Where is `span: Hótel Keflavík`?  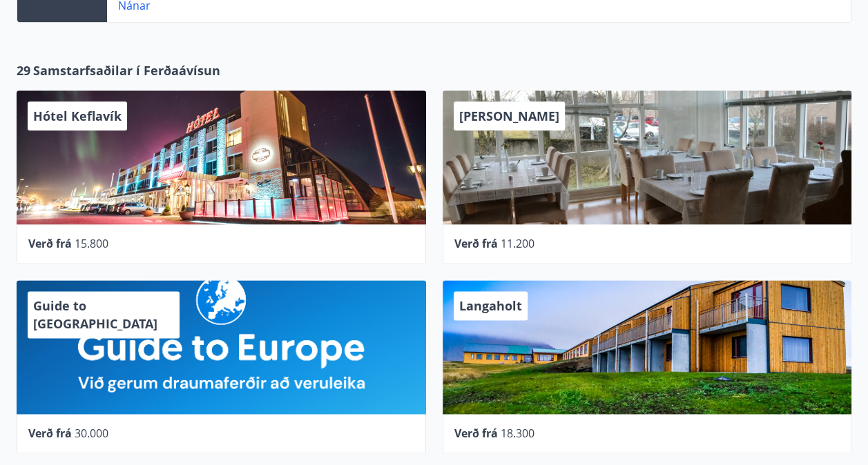
span: Hótel Keflavík is located at coordinates (78, 116).